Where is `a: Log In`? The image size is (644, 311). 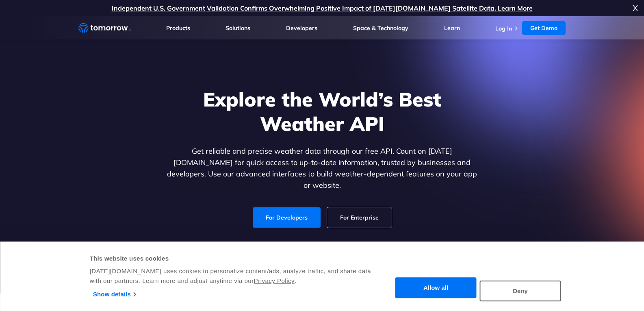
a: Log In is located at coordinates (503, 28).